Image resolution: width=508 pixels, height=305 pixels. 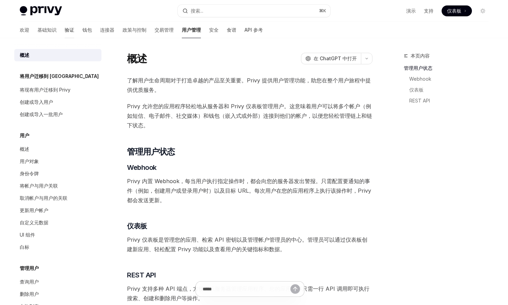 I want to click on a: 用户管理, so click(x=192, y=30).